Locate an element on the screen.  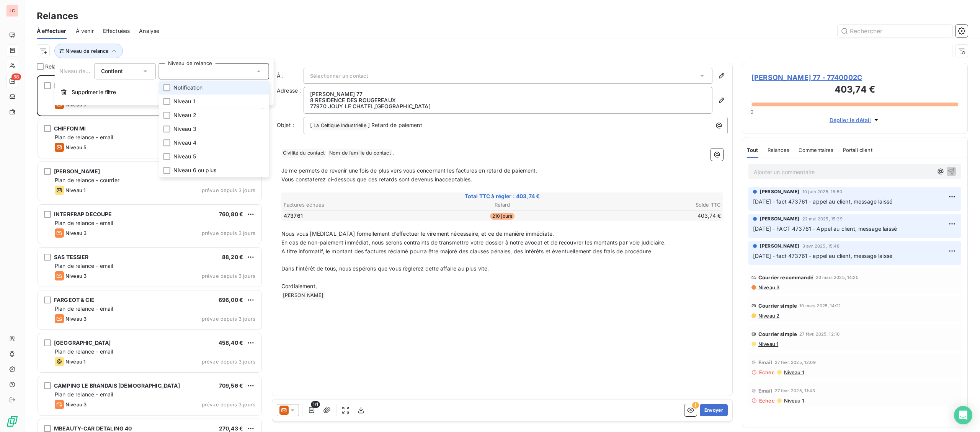
span: Cordialement, is located at coordinates (299, 285).